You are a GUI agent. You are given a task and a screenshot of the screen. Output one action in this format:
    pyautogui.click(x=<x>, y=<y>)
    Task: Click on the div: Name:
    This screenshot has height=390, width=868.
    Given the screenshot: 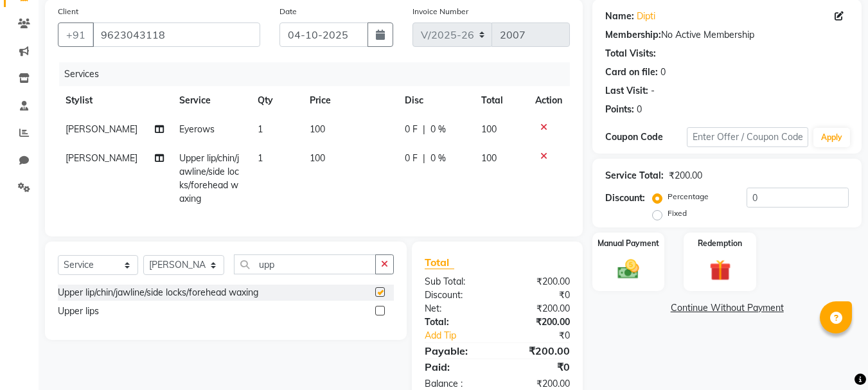 What is the action you would take?
    pyautogui.click(x=619, y=16)
    